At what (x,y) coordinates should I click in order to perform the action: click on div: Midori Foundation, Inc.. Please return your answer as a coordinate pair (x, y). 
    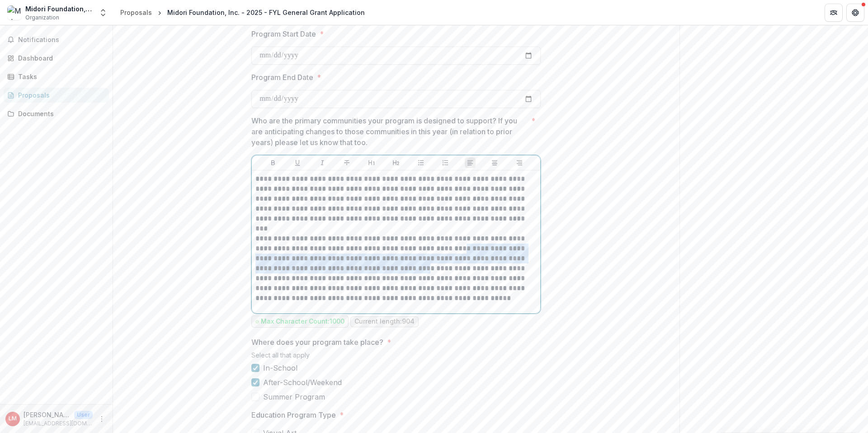
    Looking at the image, I should click on (59, 8).